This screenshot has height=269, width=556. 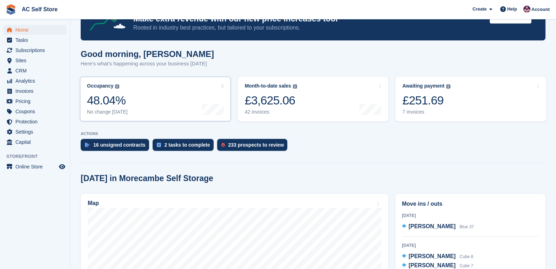 I want to click on p: ACTIONS, so click(x=313, y=133).